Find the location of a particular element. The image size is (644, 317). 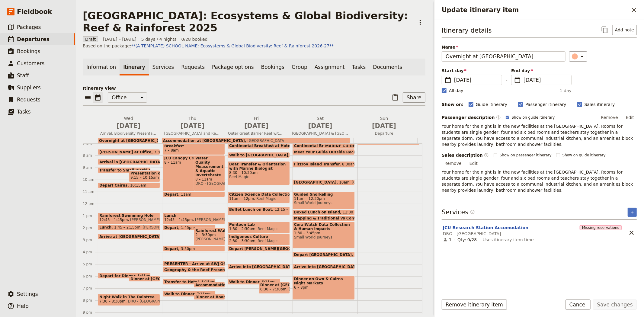

span: Tasks is located at coordinates (23, 112).